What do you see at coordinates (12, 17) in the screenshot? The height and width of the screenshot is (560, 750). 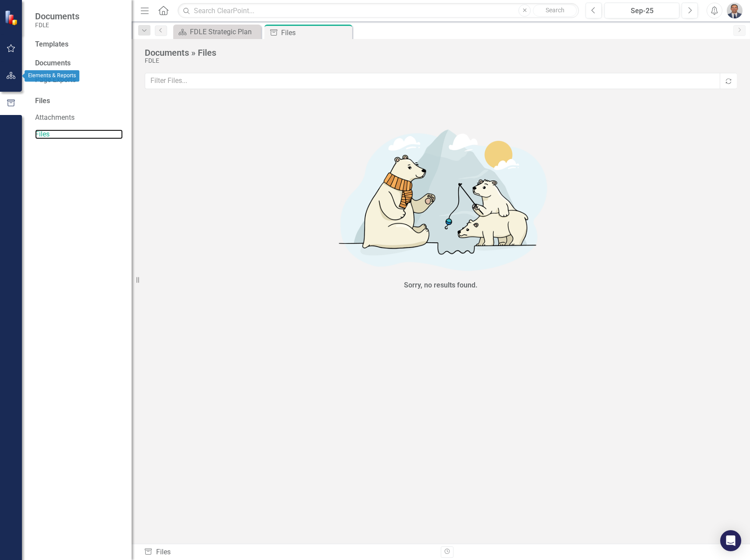 I see `img: ClearPoint Strategy` at bounding box center [12, 17].